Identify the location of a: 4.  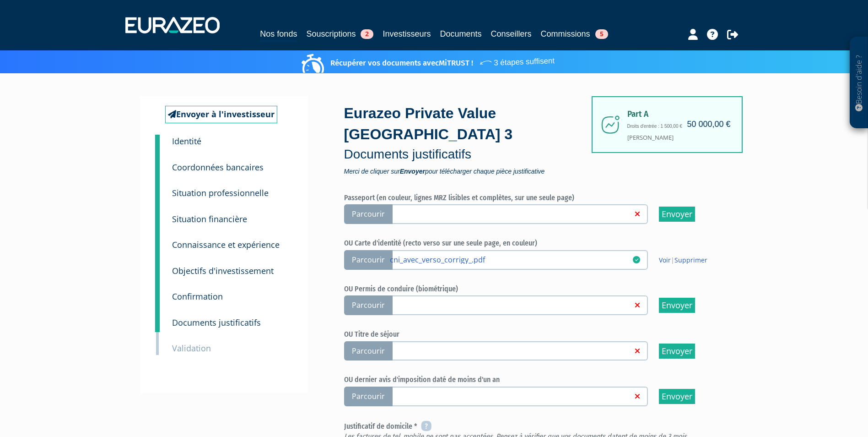
(157, 214).